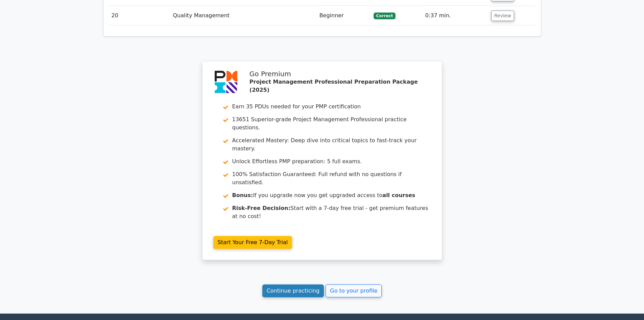 Image resolution: width=644 pixels, height=320 pixels. I want to click on a: Start Your Free 7-Day Trial, so click(253, 242).